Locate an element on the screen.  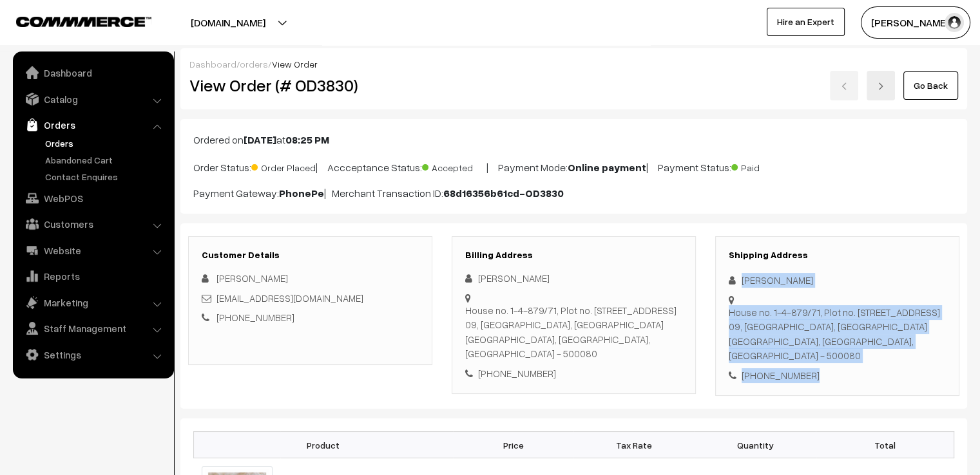
img: user is located at coordinates (954, 22).